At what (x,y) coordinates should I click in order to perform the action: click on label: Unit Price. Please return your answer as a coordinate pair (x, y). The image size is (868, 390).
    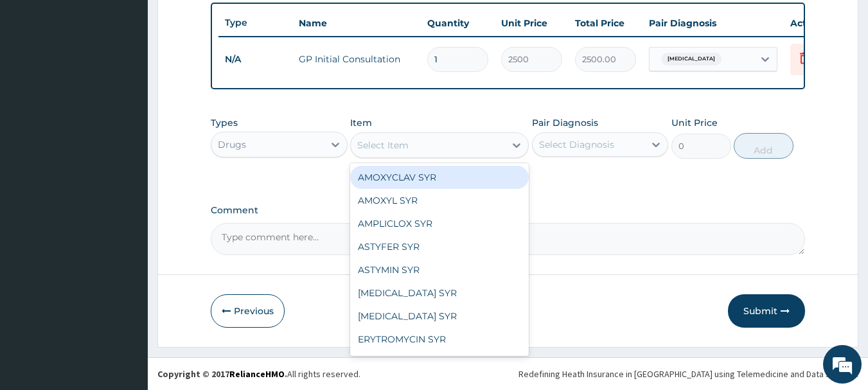
    Looking at the image, I should click on (695, 123).